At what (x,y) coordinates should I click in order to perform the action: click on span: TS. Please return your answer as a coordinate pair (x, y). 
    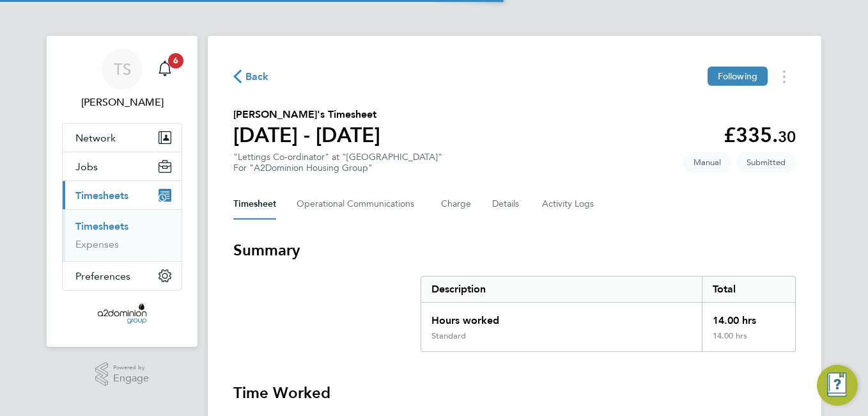
    Looking at the image, I should click on (122, 69).